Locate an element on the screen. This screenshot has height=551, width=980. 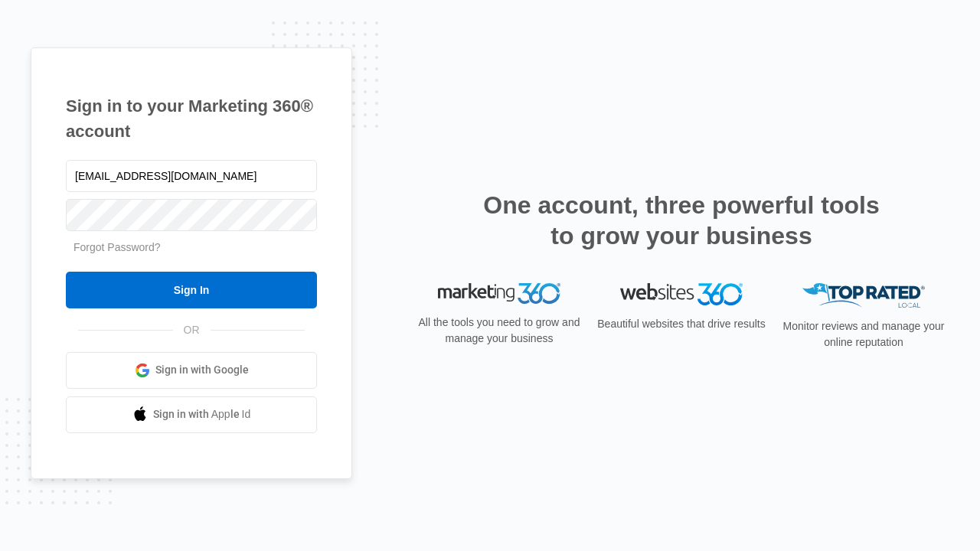
a: Forgot Password? is located at coordinates (117, 247).